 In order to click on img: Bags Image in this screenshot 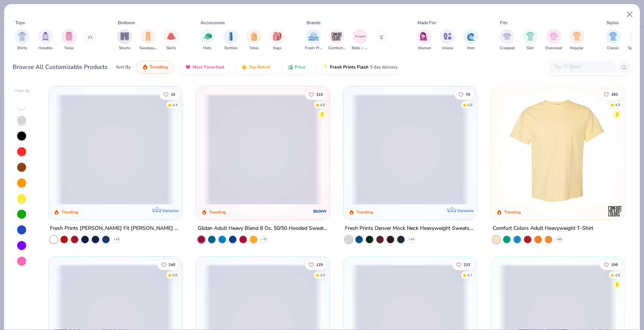, I will do `click(277, 36)`.